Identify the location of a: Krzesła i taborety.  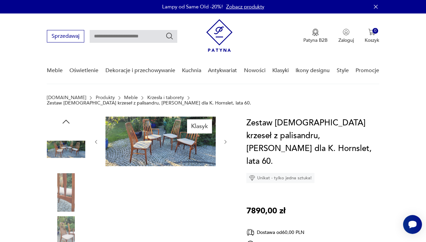
(165, 98).